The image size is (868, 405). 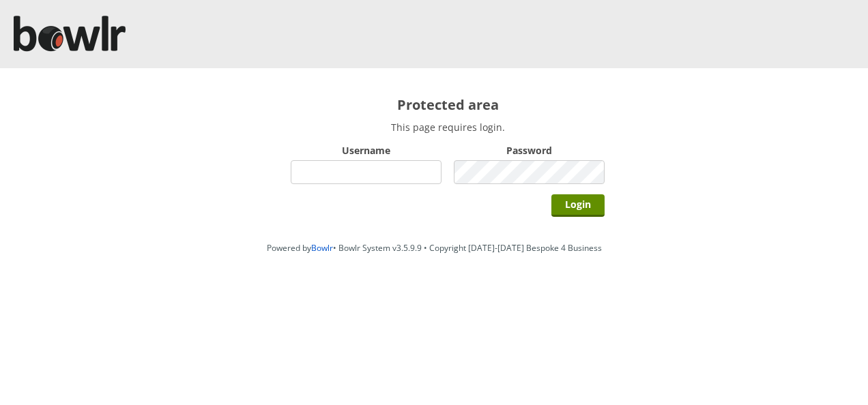 What do you see at coordinates (366, 150) in the screenshot?
I see `label: Username` at bounding box center [366, 150].